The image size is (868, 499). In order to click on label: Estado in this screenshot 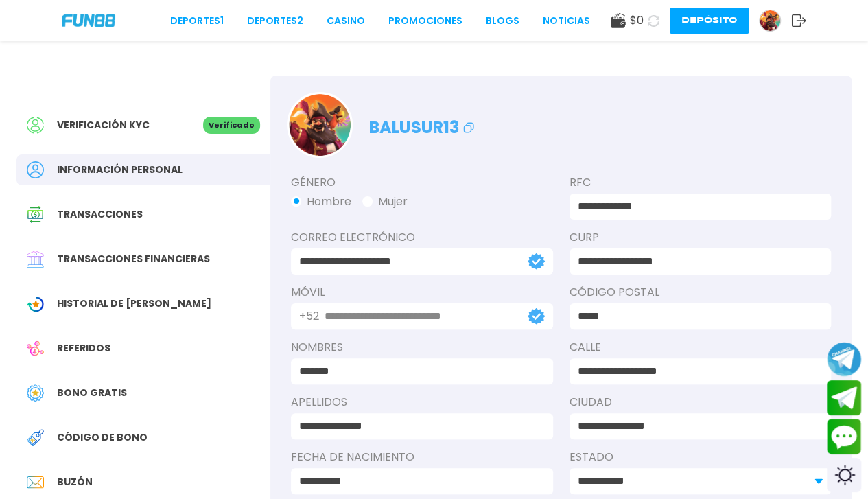, I will do `click(700, 456)`.